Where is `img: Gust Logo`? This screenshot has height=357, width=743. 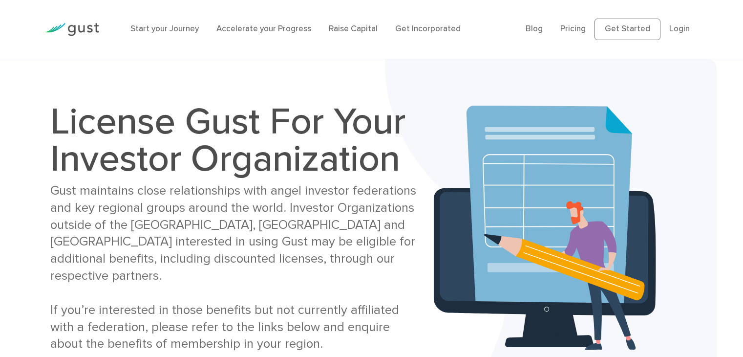 img: Gust Logo is located at coordinates (72, 29).